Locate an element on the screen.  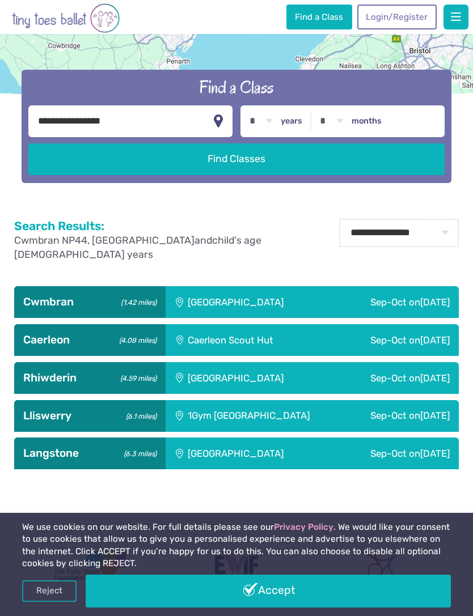
h3: Lliswerry is located at coordinates (90, 416).